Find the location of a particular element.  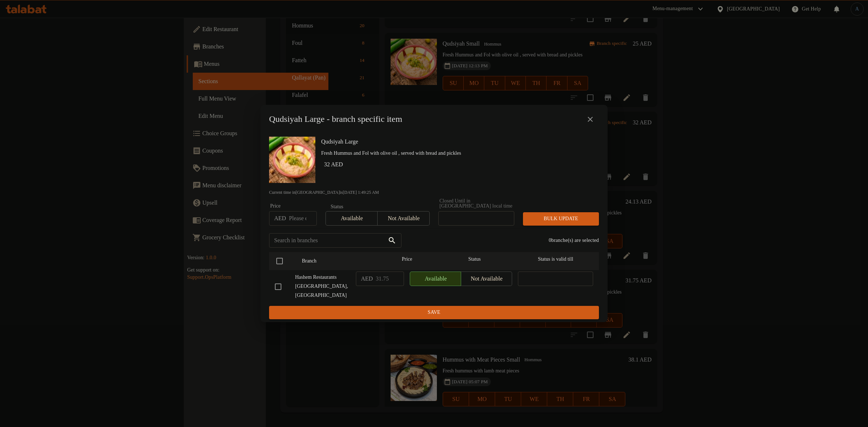

img: Qudsiyah Large is located at coordinates (292, 160).